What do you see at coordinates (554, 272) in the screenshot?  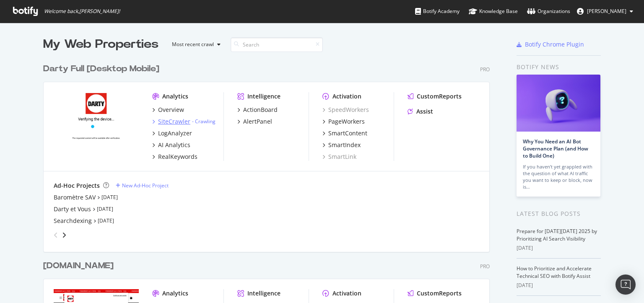 I see `a: How to Prioritize and Accelerate Technical SEO with Botify Assist` at bounding box center [554, 272].